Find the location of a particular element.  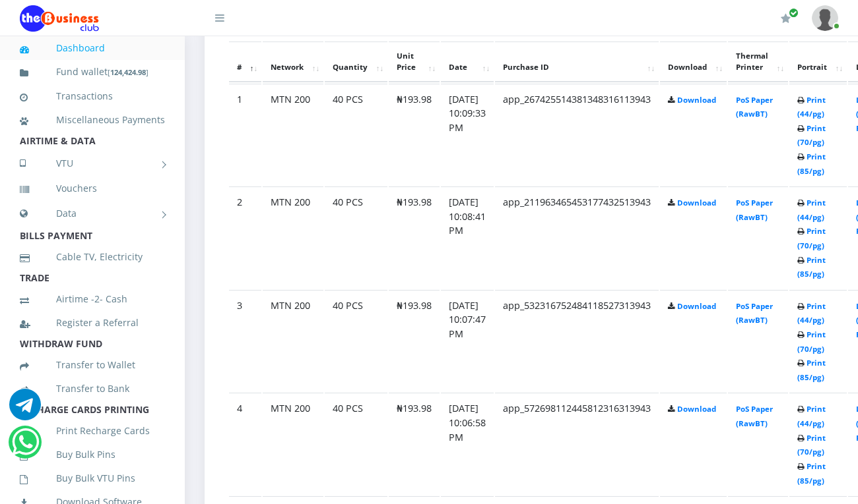

img: User is located at coordinates (825, 18).